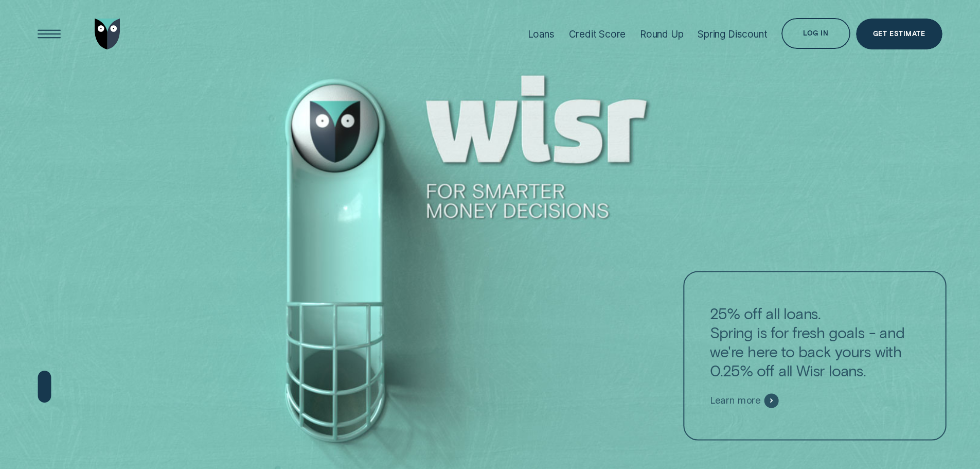 This screenshot has height=469, width=980. What do you see at coordinates (815, 355) in the screenshot?
I see `a: 25% off all loans.Spring is for fresh goals - and we're here to back yours with 0.25% off all Wis...` at bounding box center [815, 355].